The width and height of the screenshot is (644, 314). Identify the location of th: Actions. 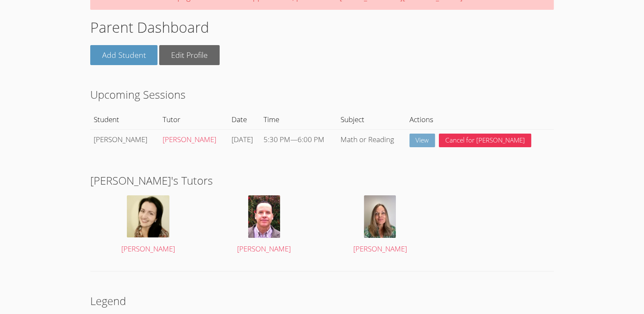
(480, 120).